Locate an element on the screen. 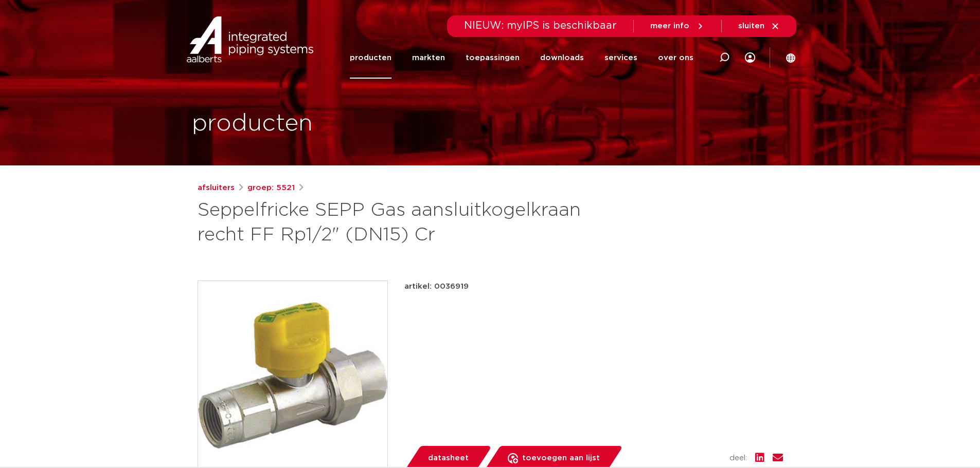 The image size is (980, 468). a: afsluiters is located at coordinates (216, 188).